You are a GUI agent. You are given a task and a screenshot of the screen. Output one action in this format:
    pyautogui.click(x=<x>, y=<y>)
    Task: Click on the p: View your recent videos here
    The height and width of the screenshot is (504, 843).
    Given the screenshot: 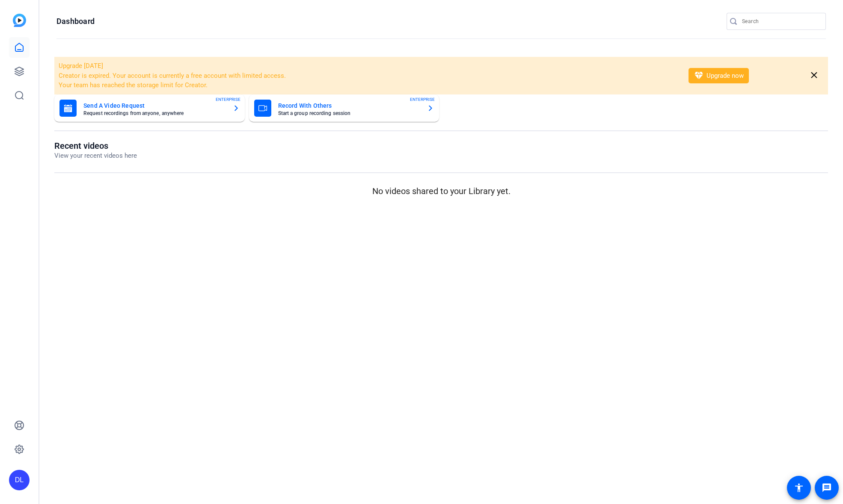 What is the action you would take?
    pyautogui.click(x=95, y=156)
    